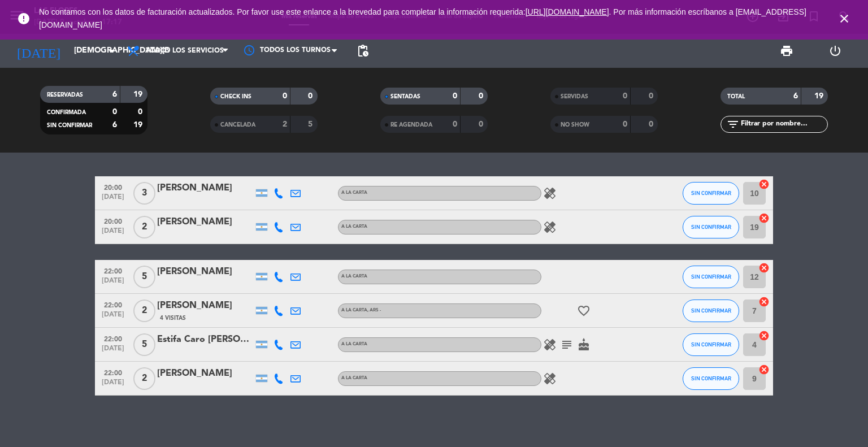 This screenshot has height=447, width=868. I want to click on span: 3, so click(144, 193).